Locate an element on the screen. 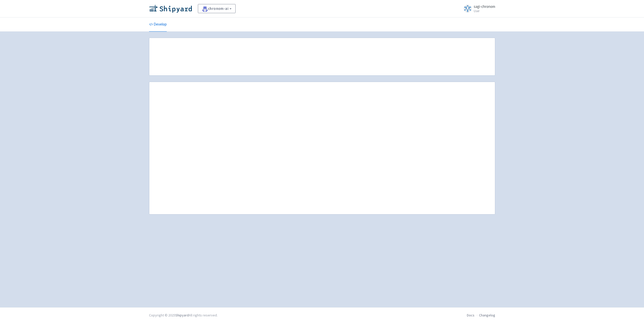 Image resolution: width=644 pixels, height=323 pixels. a: Changelog is located at coordinates (487, 316).